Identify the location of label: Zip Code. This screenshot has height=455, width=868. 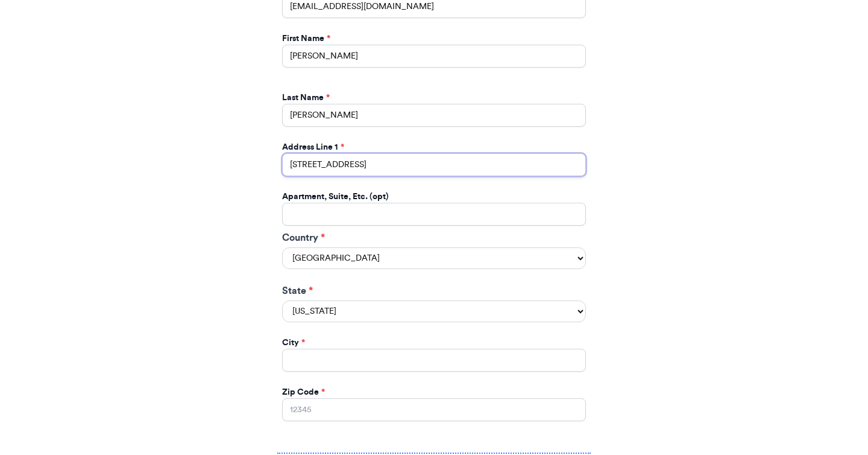
(303, 392).